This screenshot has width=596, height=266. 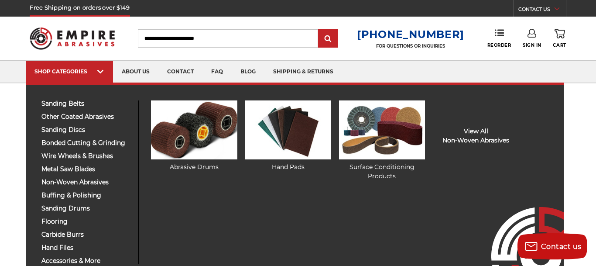 What do you see at coordinates (561, 246) in the screenshot?
I see `span: Contact us` at bounding box center [561, 246].